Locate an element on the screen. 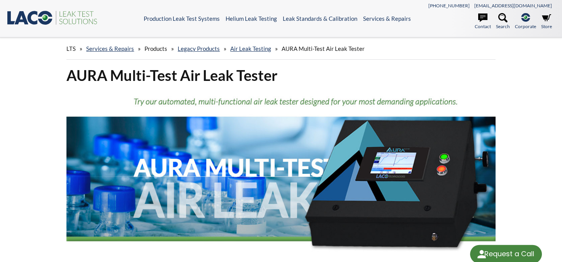  a: Leak Standards & Calibration is located at coordinates (320, 19).